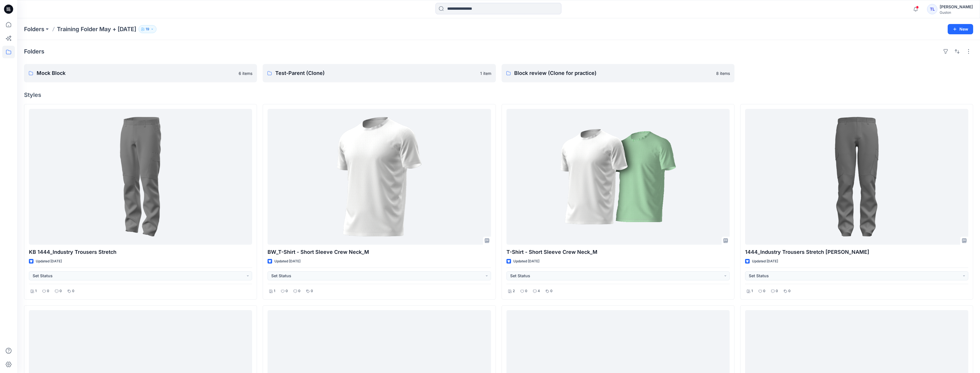  Describe the element at coordinates (147, 30) in the screenshot. I see `p: 19` at that location.